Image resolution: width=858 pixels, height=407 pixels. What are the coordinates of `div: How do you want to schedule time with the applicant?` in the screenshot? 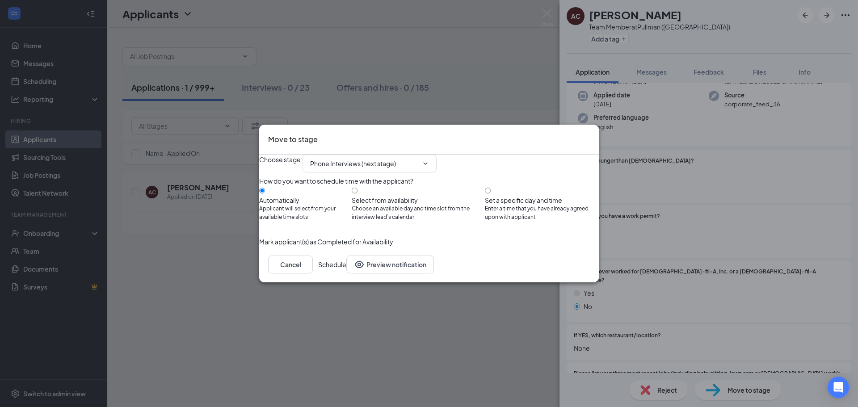 It's located at (429, 181).